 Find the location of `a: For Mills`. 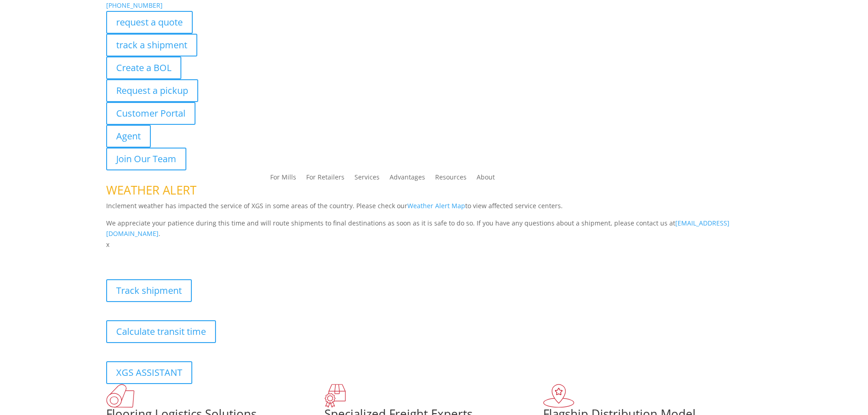

a: For Mills is located at coordinates (283, 179).